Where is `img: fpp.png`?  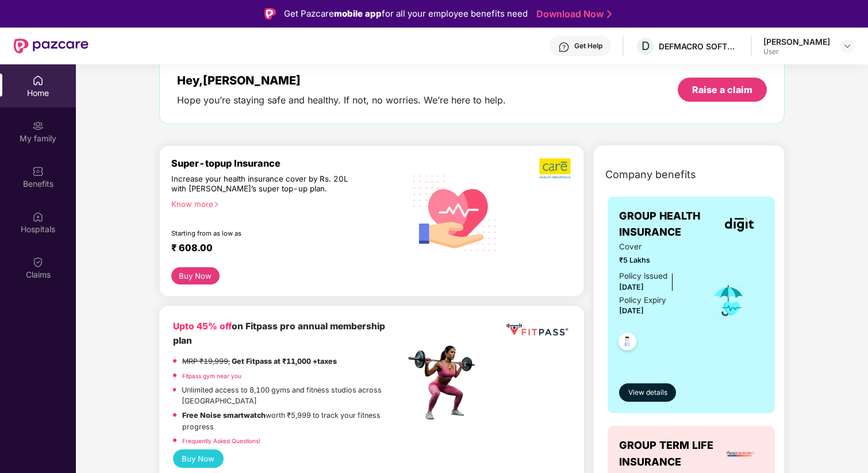 img: fpp.png is located at coordinates (445, 383).